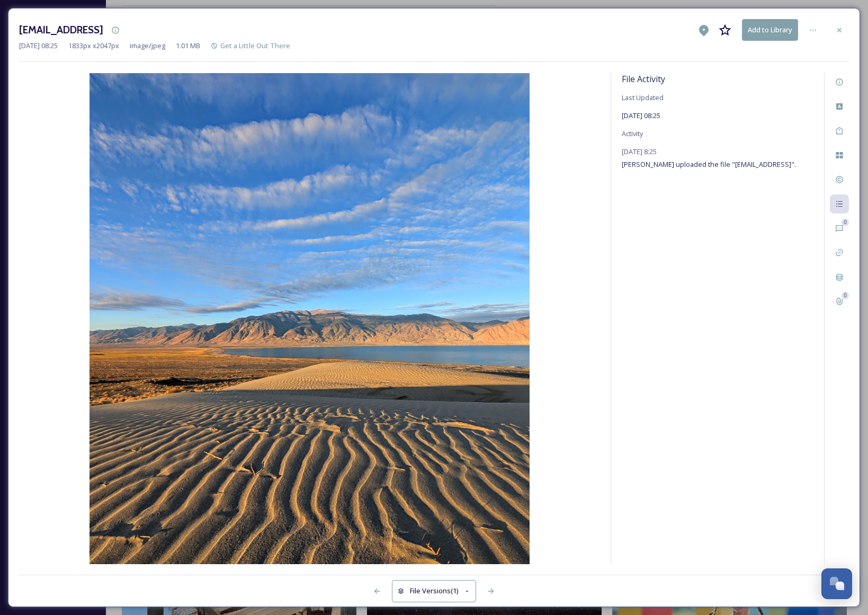 The image size is (868, 615). What do you see at coordinates (309, 318) in the screenshot?
I see `img: Trujillok_2000%40yahoo.com-inbound2389897263617147846.jpg` at bounding box center [309, 318].